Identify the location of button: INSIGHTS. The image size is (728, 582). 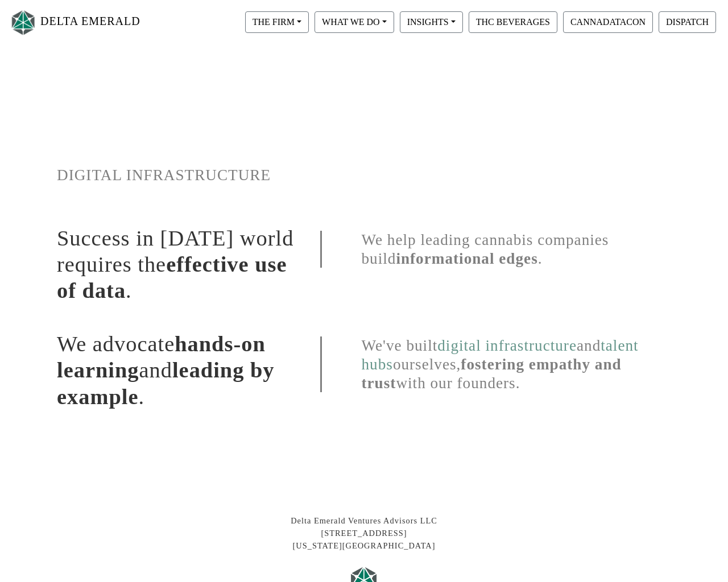
(431, 22).